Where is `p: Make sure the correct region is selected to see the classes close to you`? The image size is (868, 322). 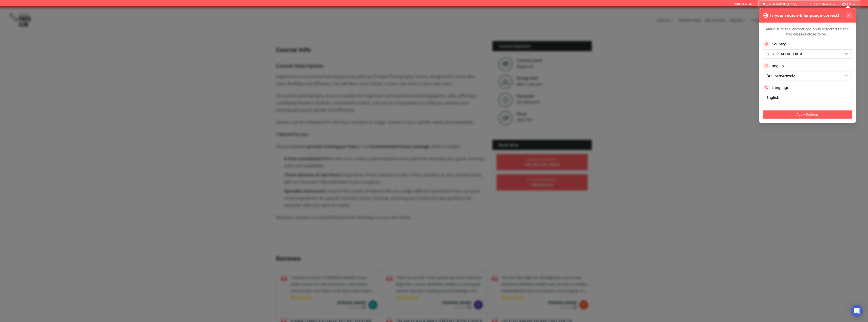 p: Make sure the correct region is selected to see the classes close to you is located at coordinates (808, 31).